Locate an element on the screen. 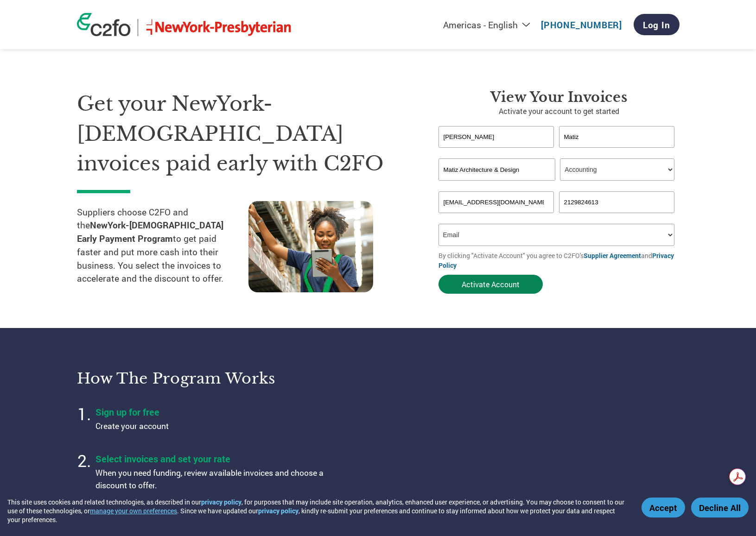 The width and height of the screenshot is (756, 536). div: Inavlid Phone Number is located at coordinates (617, 217).